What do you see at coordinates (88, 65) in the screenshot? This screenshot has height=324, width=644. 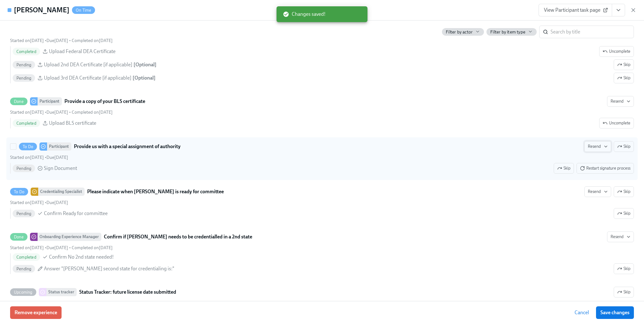 I see `span: Upload 2nd DEA Certificate [if applicable]` at bounding box center [88, 65].